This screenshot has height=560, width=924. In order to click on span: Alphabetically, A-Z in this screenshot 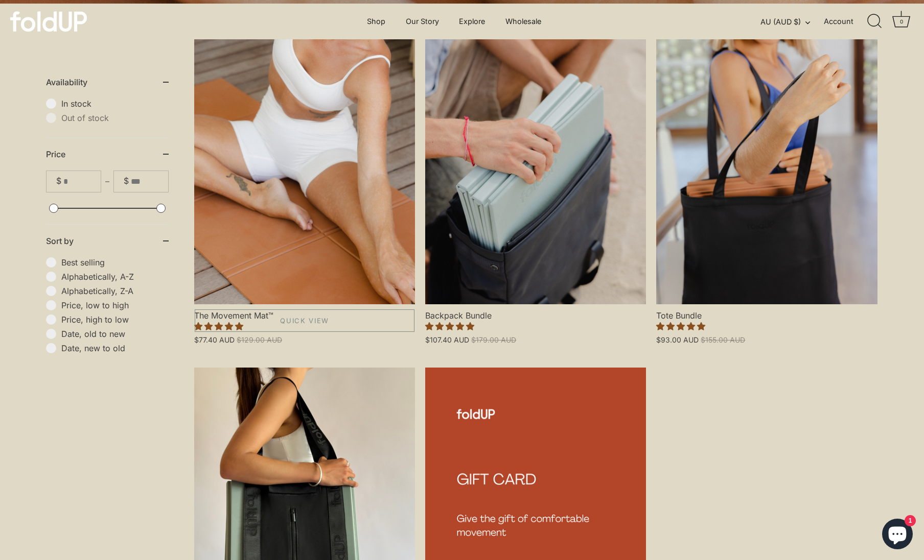, I will do `click(115, 277)`.